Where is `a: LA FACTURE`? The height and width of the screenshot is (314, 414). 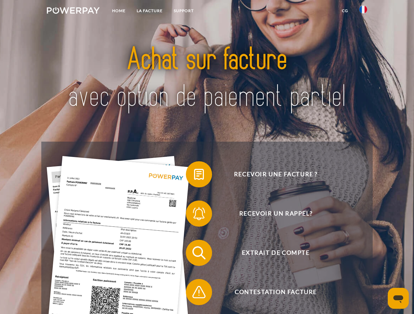 a: LA FACTURE is located at coordinates (149, 11).